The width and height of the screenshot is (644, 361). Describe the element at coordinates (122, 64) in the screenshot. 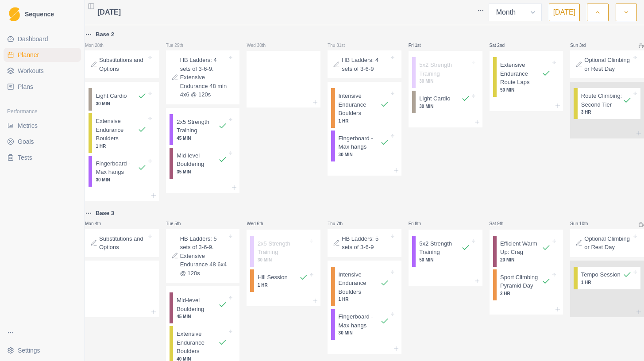

I see `p: Substitutions and Options` at that location.